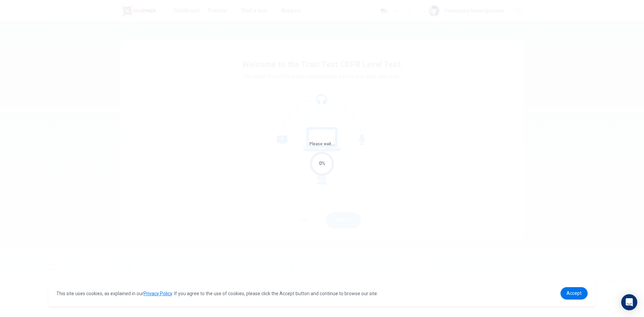 The image size is (644, 317). What do you see at coordinates (322, 293) in the screenshot?
I see `div: cookieconsent` at bounding box center [322, 293].